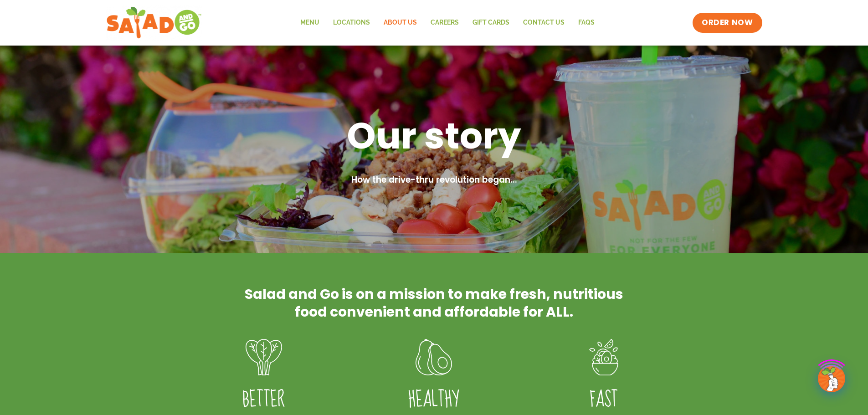 This screenshot has width=868, height=415. I want to click on a: GIFT CARDS, so click(491, 23).